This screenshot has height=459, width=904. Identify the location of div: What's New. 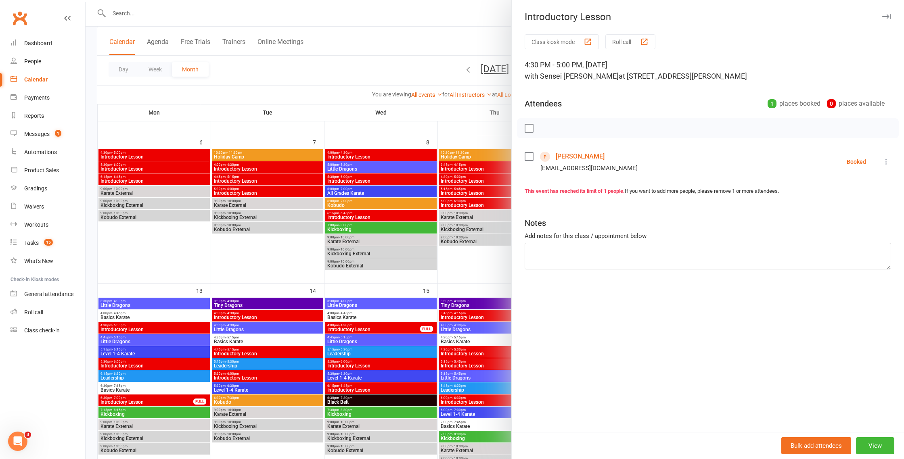
(39, 261).